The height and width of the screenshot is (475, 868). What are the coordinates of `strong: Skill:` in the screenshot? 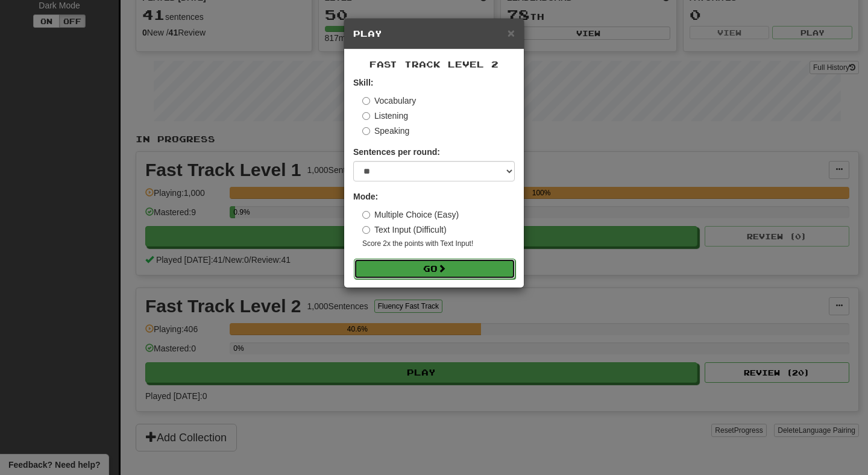 It's located at (363, 83).